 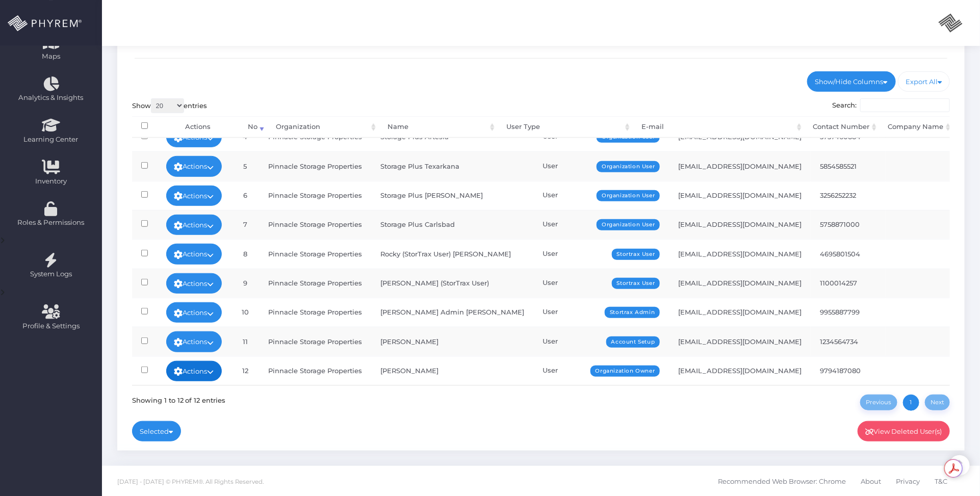 I want to click on input: Search:, so click(x=905, y=106).